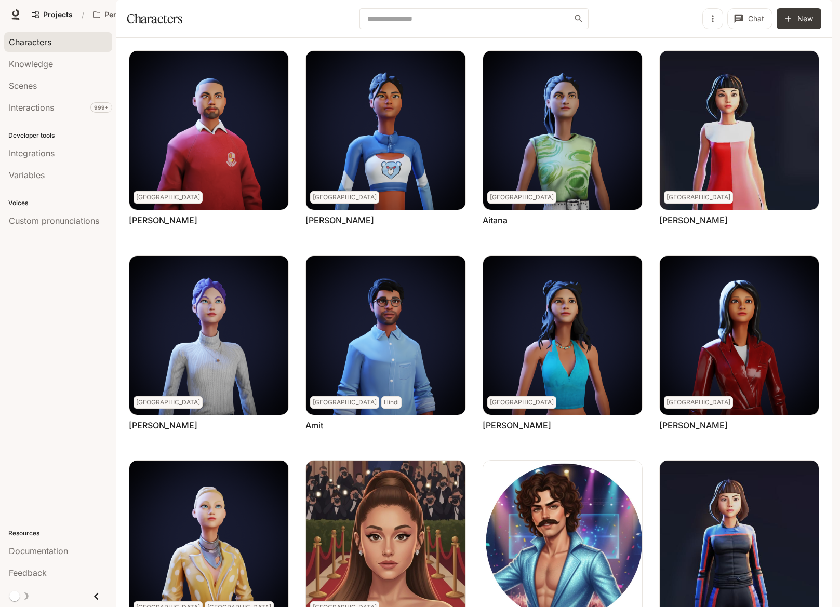 This screenshot has height=607, width=840. Describe the element at coordinates (799, 19) in the screenshot. I see `button: New` at that location.